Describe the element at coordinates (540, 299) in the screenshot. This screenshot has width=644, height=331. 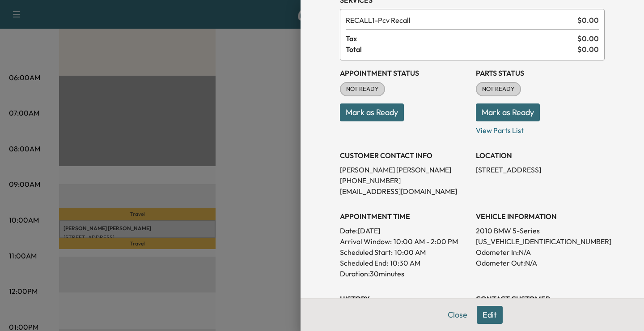
I see `h3: CONTACT CUSTOMER` at that location.